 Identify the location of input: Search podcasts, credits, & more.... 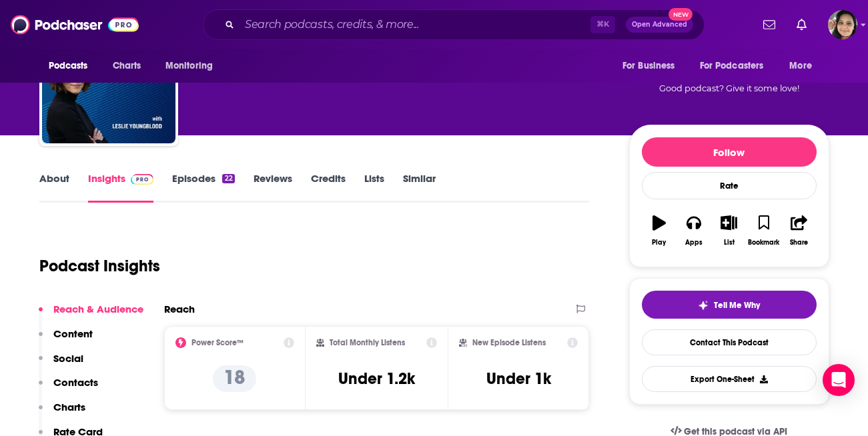
(415, 25).